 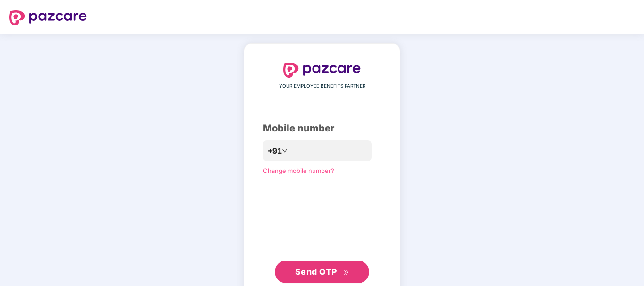 What do you see at coordinates (298, 171) in the screenshot?
I see `a: Change mobile number?` at bounding box center [298, 171].